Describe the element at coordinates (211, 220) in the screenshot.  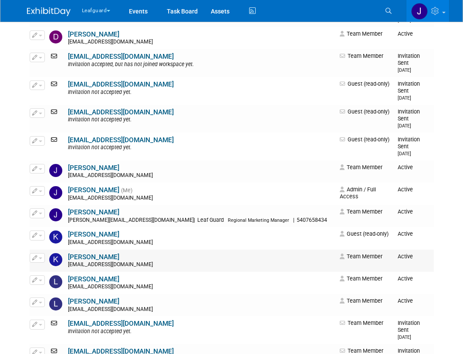
I see `span: Leaf Guard` at that location.